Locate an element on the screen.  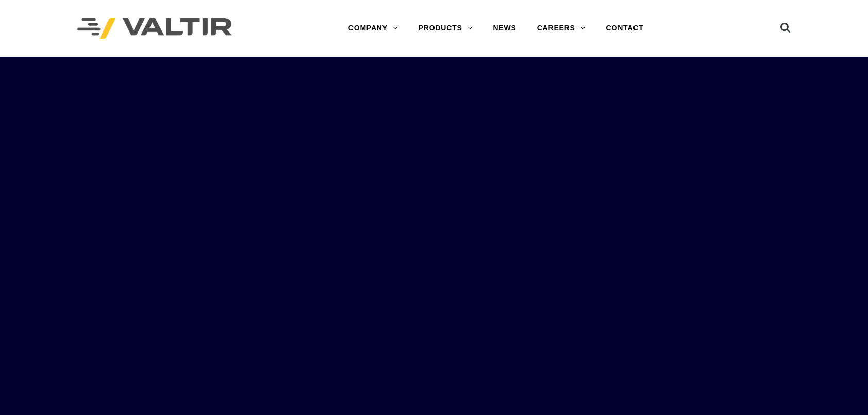
a: NEWS is located at coordinates (505, 29).